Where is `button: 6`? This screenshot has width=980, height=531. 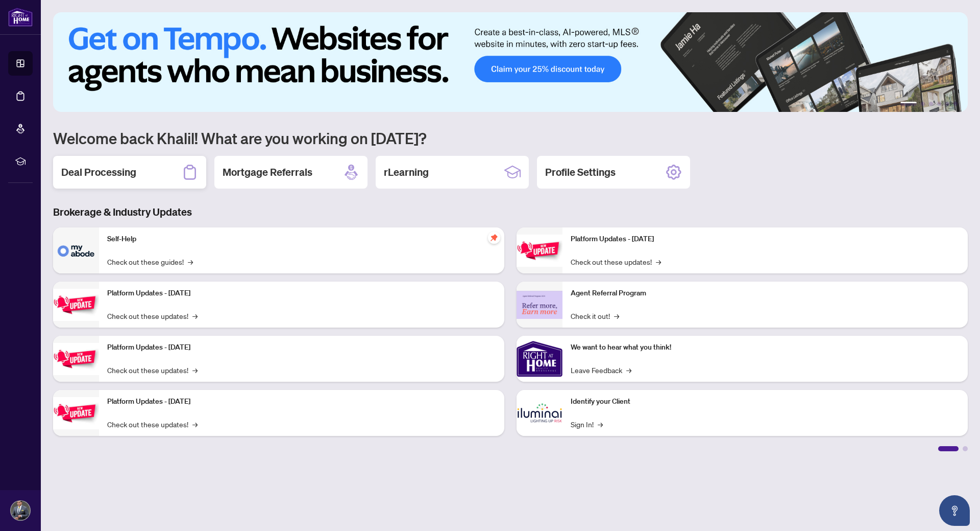
button: 6 is located at coordinates (956, 104).